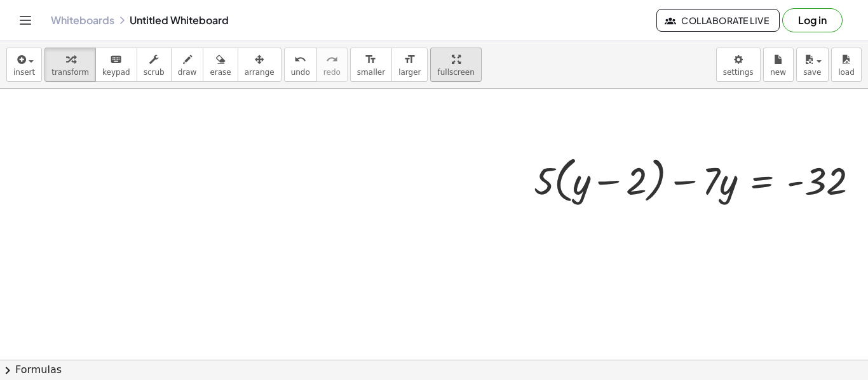  What do you see at coordinates (778, 72) in the screenshot?
I see `span: new` at bounding box center [778, 72].